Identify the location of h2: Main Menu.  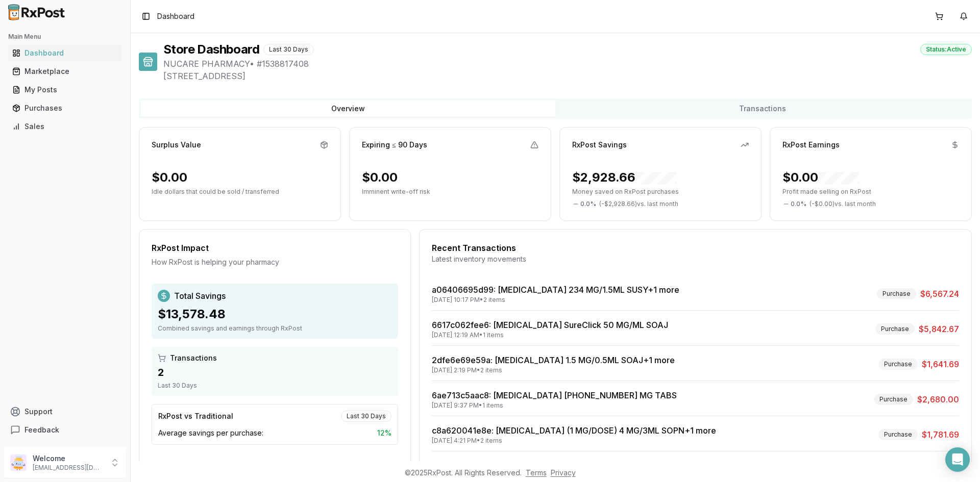
(65, 36).